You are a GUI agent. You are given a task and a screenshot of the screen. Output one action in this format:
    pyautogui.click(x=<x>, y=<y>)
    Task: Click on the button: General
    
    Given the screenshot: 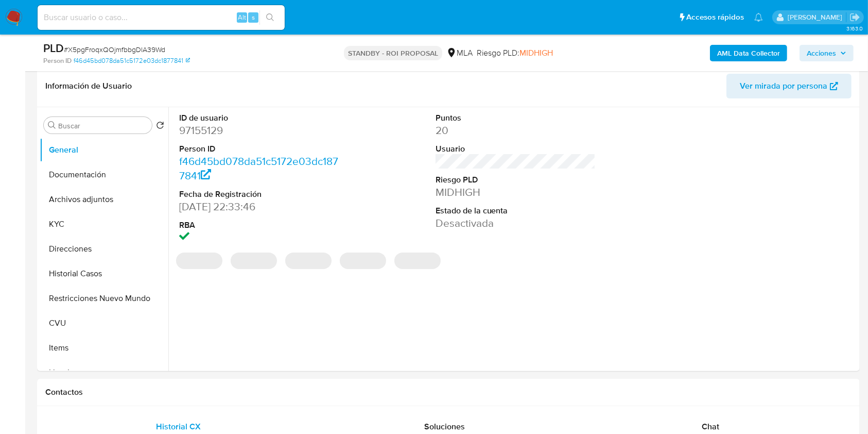 What is the action you would take?
    pyautogui.click(x=104, y=150)
    